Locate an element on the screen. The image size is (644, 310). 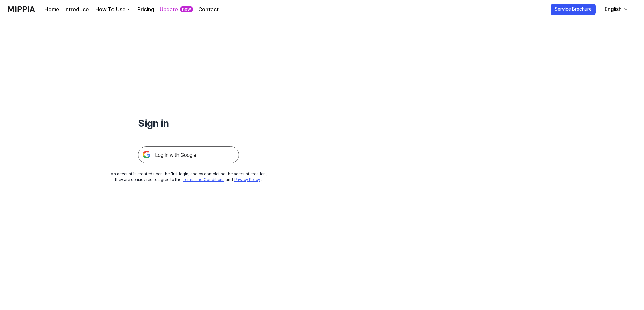
div: new is located at coordinates (186, 10).